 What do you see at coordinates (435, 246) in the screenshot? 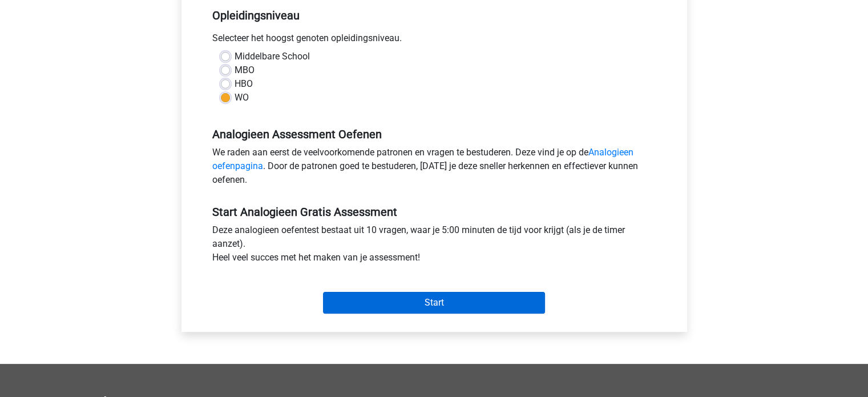
I see `div: Deze analogieen oefentest bestaat uit 10 vragen, waar je 5:00 minuten de tijd voor krijgt (als je...` at bounding box center [435, 246].